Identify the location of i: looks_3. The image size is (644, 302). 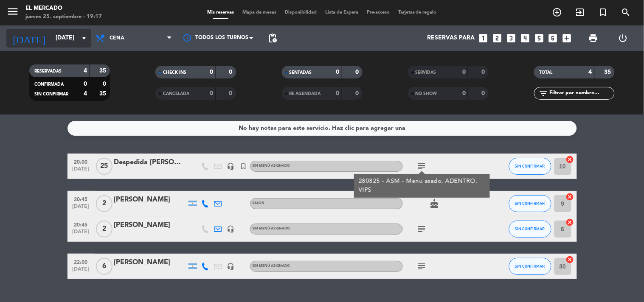
(511, 38).